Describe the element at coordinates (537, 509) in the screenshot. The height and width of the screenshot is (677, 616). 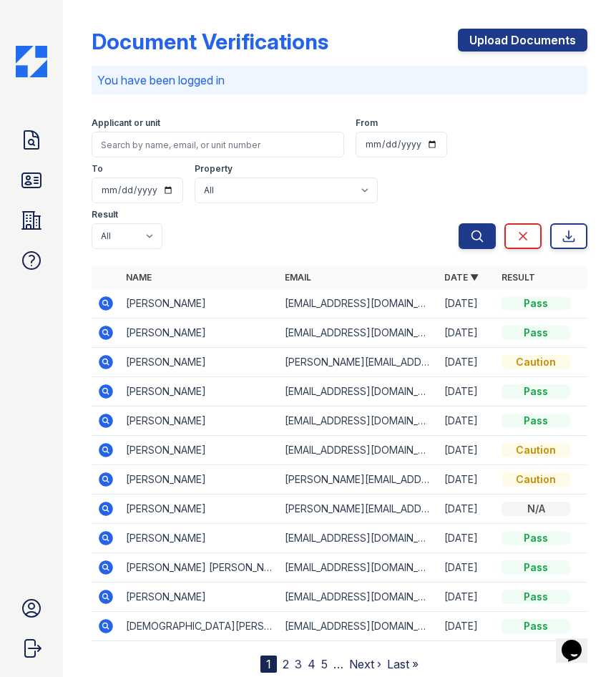
I see `div: N/A` at that location.